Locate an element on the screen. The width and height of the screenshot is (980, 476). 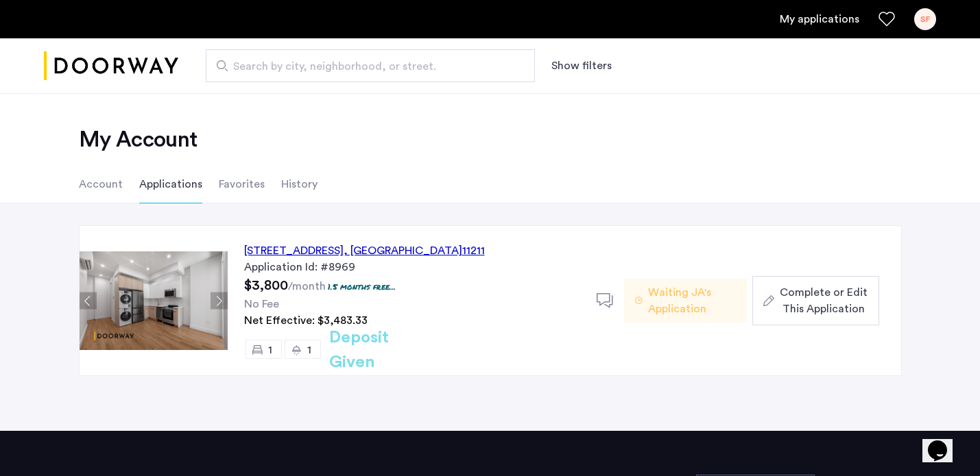
button: Next apartment is located at coordinates (219, 301).